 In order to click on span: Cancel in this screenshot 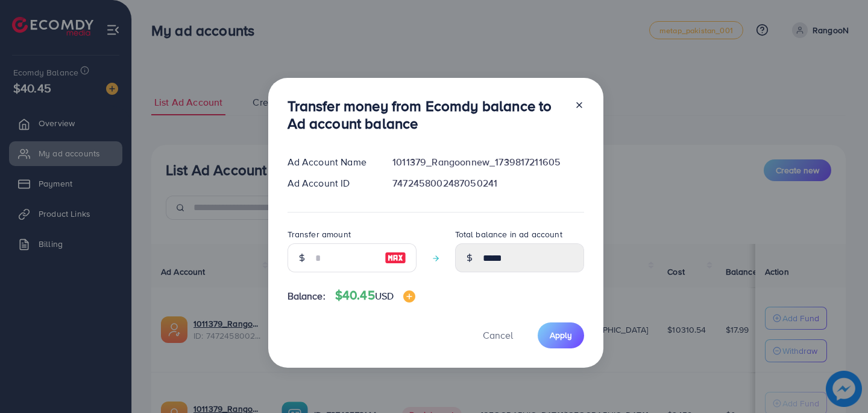, I will do `click(498, 335)`.